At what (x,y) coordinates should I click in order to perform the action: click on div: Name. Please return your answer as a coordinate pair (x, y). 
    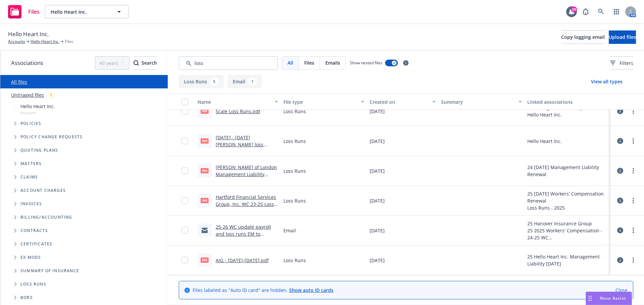
    Looking at the image, I should click on (234, 102).